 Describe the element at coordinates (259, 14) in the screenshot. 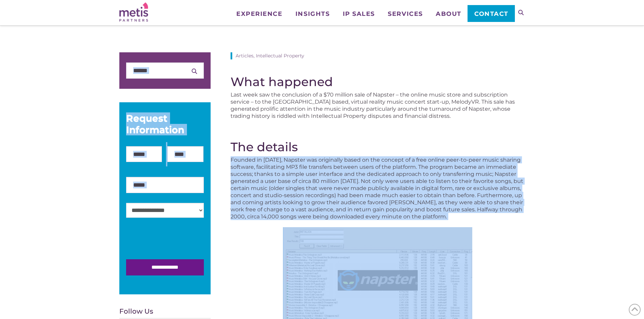

I see `span: Experience` at that location.